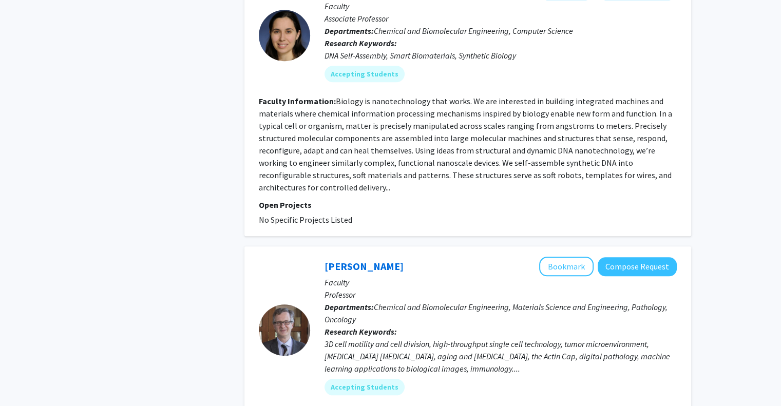 The height and width of the screenshot is (406, 781). What do you see at coordinates (496, 313) in the screenshot?
I see `span: Chemical and Biomolecular Engineering, Materials Science and Engineering, Pathology, Oncology` at bounding box center [496, 313].